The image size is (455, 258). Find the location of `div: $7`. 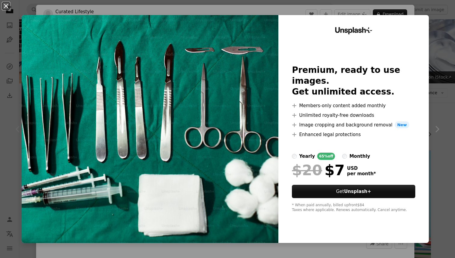

div: $7 is located at coordinates (318, 170).